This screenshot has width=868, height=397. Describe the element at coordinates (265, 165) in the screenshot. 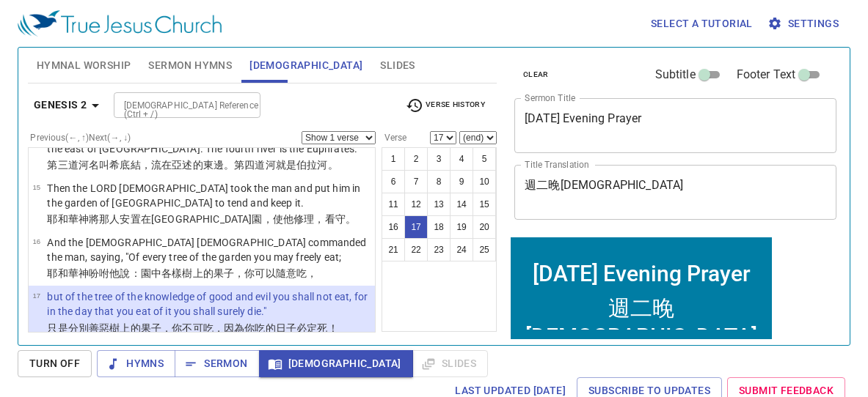

I see `wh804: 的東邊` at that location.